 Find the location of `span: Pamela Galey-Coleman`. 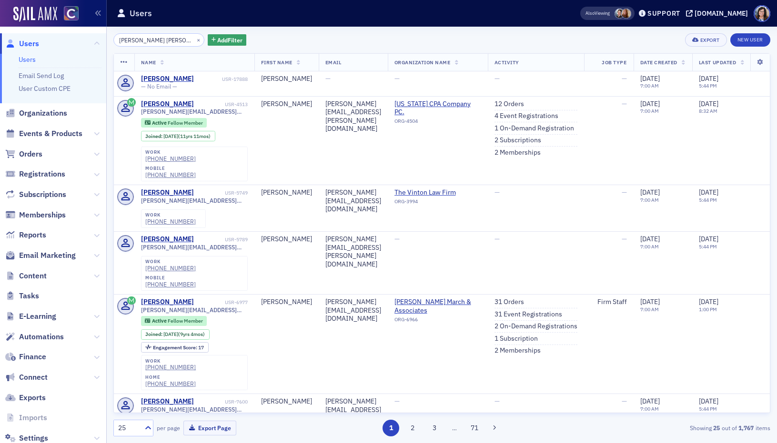

span: Pamela Galey-Coleman is located at coordinates (619, 13).